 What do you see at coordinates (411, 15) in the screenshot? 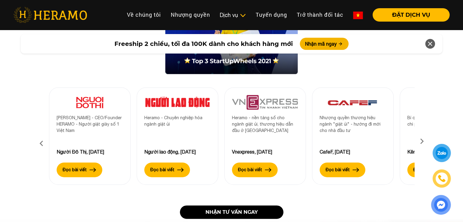
I see `button: ĐẶT DỊCH VỤ` at bounding box center [411, 15].